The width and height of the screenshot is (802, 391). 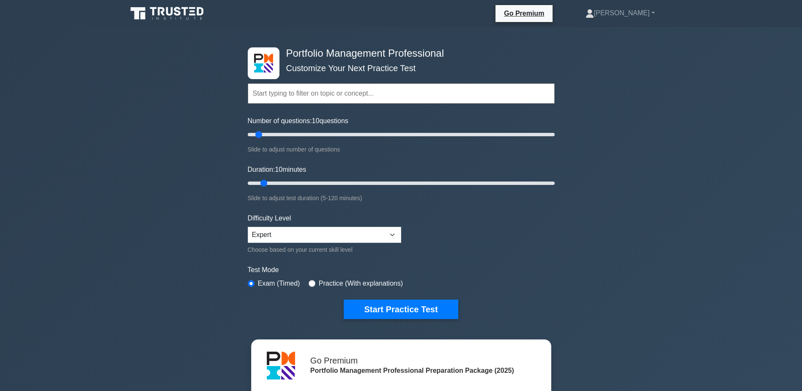 I want to click on a: Go Premium, so click(x=524, y=13).